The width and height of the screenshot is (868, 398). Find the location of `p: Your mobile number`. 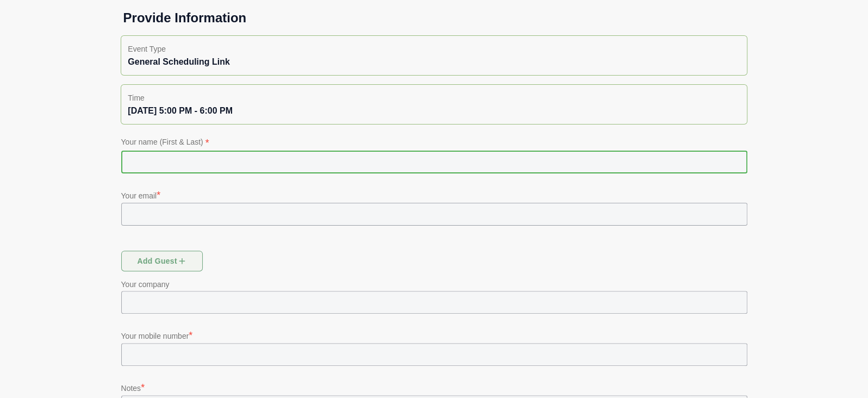

p: Your mobile number is located at coordinates (434, 335).